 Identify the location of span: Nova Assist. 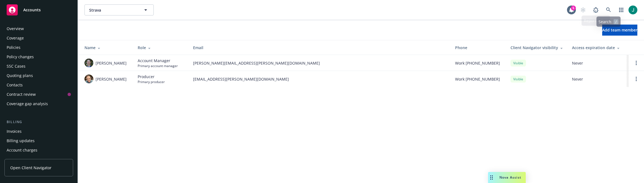
(510, 177).